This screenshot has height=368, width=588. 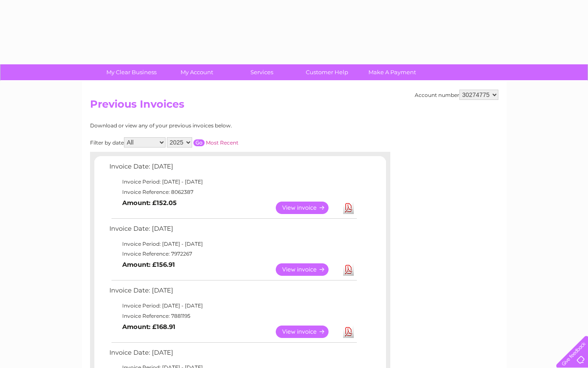 I want to click on a: Customer Help, so click(x=327, y=72).